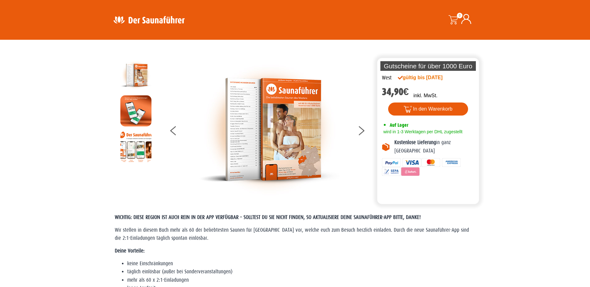 The image size is (590, 287). I want to click on span: WICHTIG: DIESE REGION IST AUCH REIN IN DER APP VERFÜGBAR – SOLLTEST DU SIE NICHT FINDEN, SO AKTUA..., so click(268, 217).